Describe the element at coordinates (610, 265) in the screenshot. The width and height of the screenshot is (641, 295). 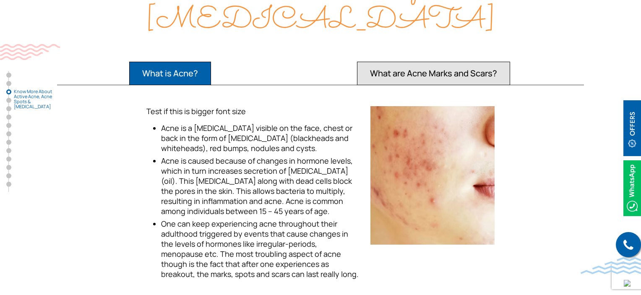
I see `img: bluewave` at that location.